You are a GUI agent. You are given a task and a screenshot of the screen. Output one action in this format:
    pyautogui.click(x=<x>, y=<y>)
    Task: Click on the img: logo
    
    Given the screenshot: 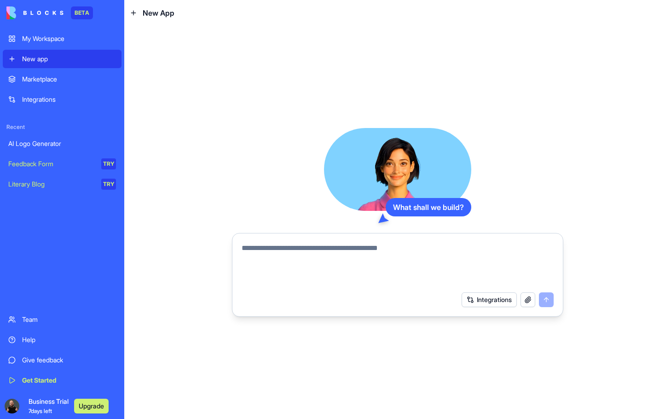 What is the action you would take?
    pyautogui.click(x=35, y=13)
    